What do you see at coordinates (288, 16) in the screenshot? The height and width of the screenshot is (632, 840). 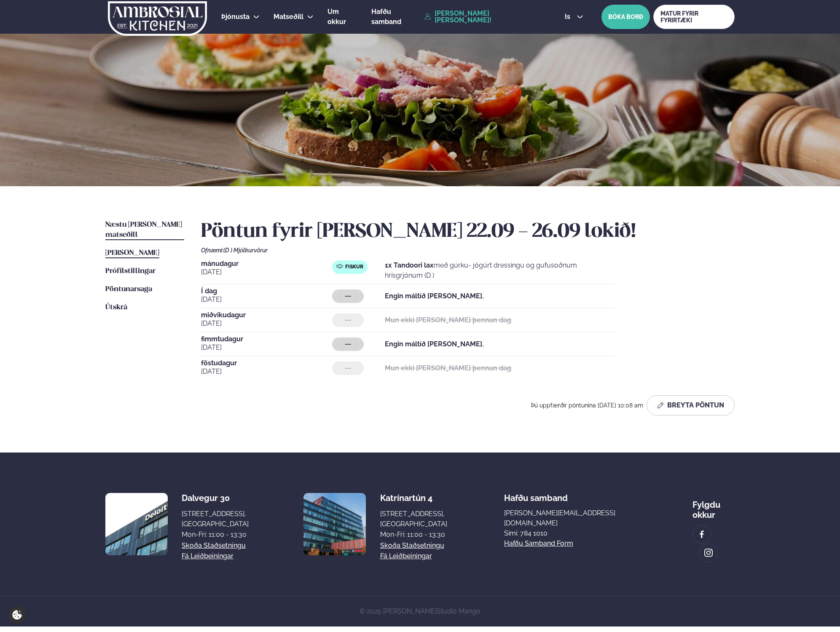 I see `span: Matseðill` at bounding box center [288, 16].